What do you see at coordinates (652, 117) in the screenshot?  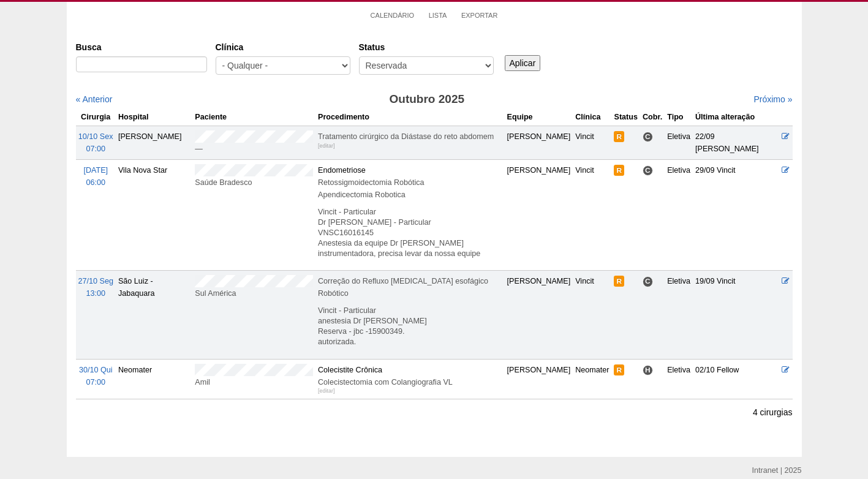 I see `th: Cobr.` at bounding box center [652, 117].